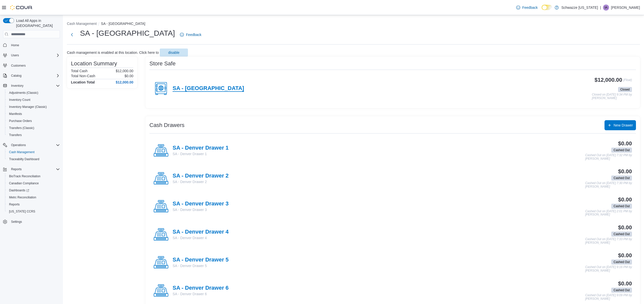 This screenshot has height=304, width=644. Describe the element at coordinates (34, 121) in the screenshot. I see `button: Purchase Orders` at that location.